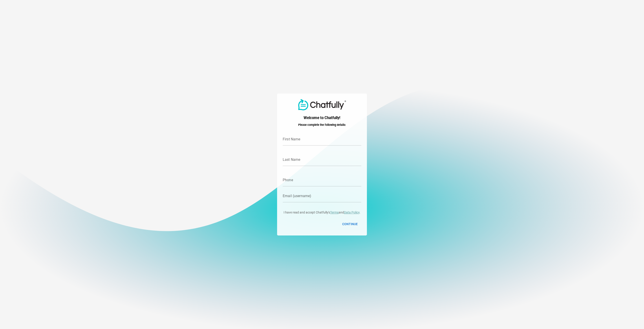 Image resolution: width=644 pixels, height=329 pixels. Describe the element at coordinates (322, 212) in the screenshot. I see `div: I have read and accept Chatfully's and .` at that location.